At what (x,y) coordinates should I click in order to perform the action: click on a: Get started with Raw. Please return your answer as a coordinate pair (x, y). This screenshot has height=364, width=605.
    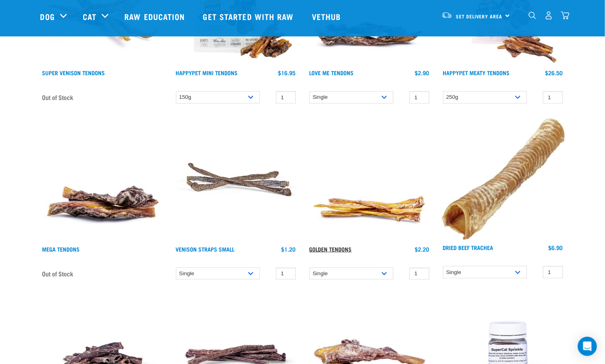
    Looking at the image, I should click on (250, 17).